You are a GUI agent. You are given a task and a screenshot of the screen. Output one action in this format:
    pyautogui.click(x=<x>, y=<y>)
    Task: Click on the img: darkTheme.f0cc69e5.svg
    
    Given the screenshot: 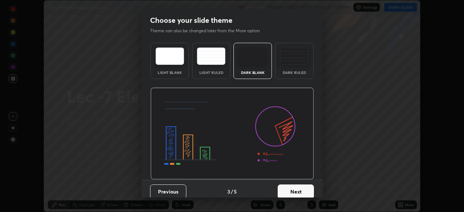 What is the action you would take?
    pyautogui.click(x=253, y=56)
    